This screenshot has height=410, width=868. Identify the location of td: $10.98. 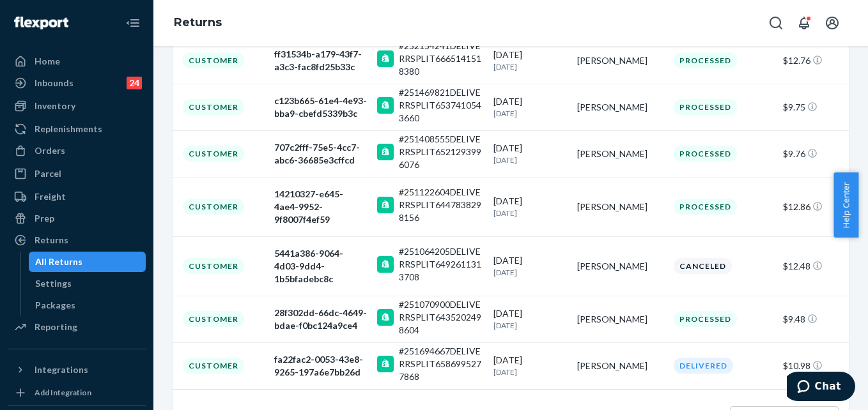
(813, 365).